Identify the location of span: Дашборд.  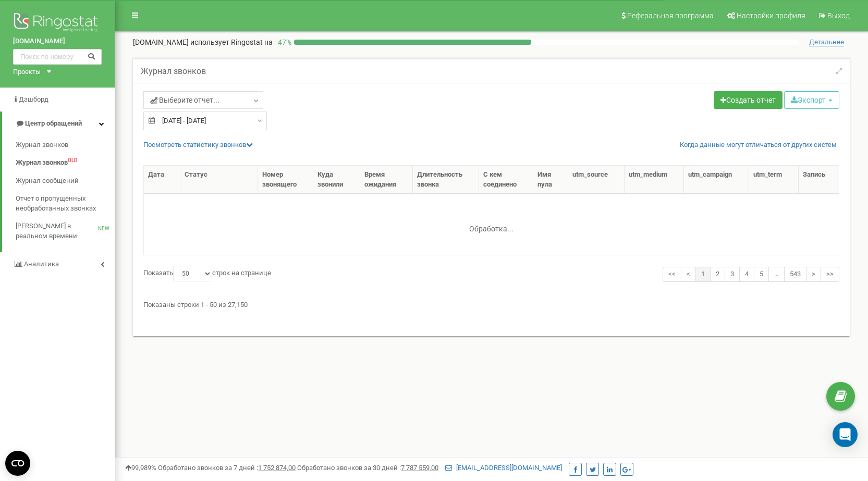
(33, 99).